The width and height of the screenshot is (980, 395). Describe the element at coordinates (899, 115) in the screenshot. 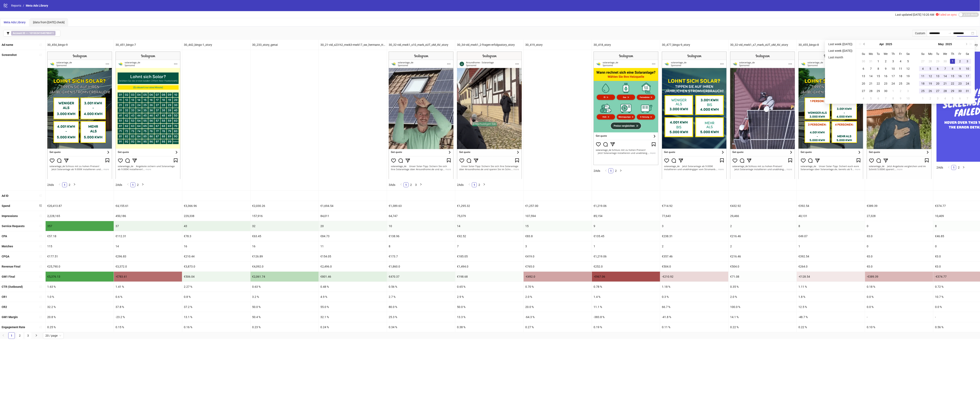

I see `img: Screenshot 120227909898210649` at that location.